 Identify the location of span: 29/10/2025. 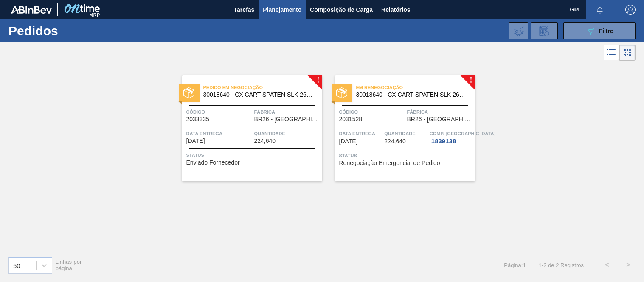
(196, 141).